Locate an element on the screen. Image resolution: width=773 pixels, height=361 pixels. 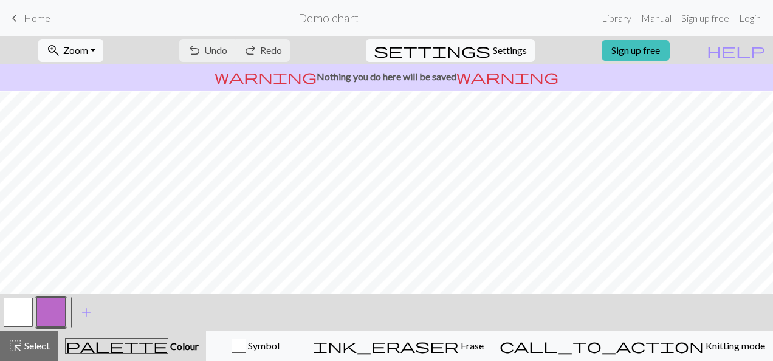
button: Knitting mode is located at coordinates (632, 346).